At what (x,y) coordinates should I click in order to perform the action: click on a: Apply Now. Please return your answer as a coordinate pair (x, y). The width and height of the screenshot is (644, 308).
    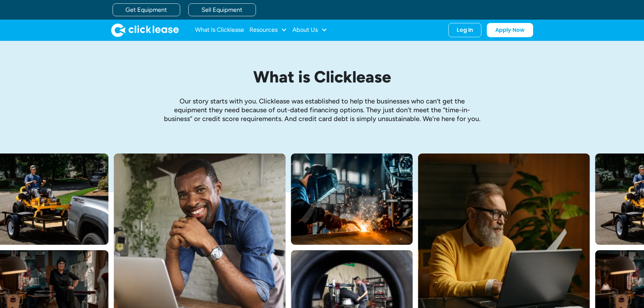
    Looking at the image, I should click on (510, 30).